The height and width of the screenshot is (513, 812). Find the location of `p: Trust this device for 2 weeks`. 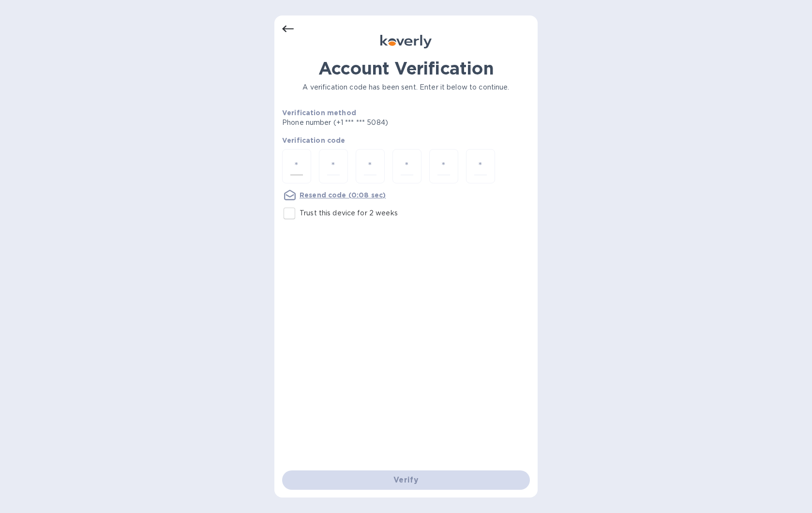

p: Trust this device for 2 weeks is located at coordinates (349, 213).